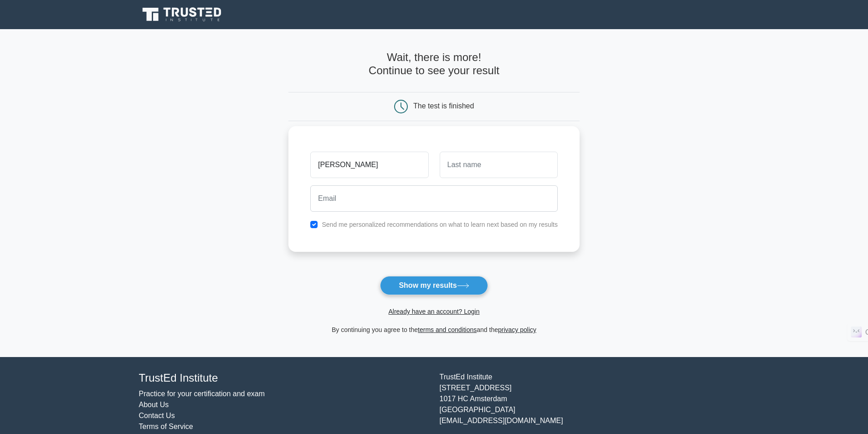  I want to click on a: Contact Us, so click(157, 415).